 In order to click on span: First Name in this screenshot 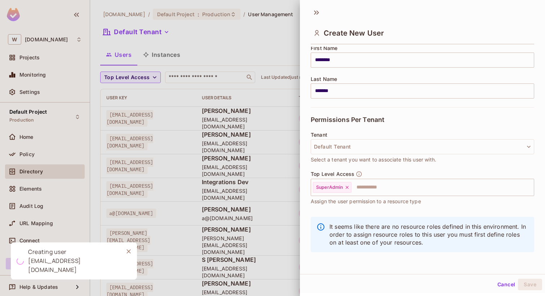, I will do `click(324, 48)`.